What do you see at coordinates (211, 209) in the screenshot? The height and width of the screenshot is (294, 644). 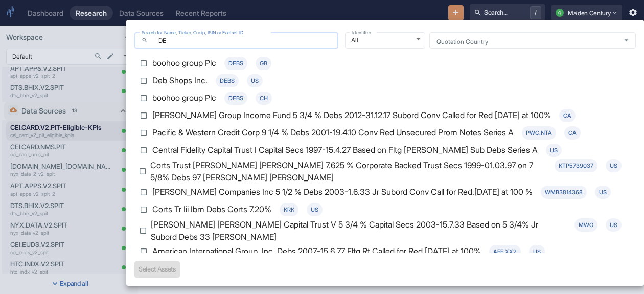 I see `p: Corts Tr Iii Ibm Debs Corts 7.20%` at bounding box center [211, 209].